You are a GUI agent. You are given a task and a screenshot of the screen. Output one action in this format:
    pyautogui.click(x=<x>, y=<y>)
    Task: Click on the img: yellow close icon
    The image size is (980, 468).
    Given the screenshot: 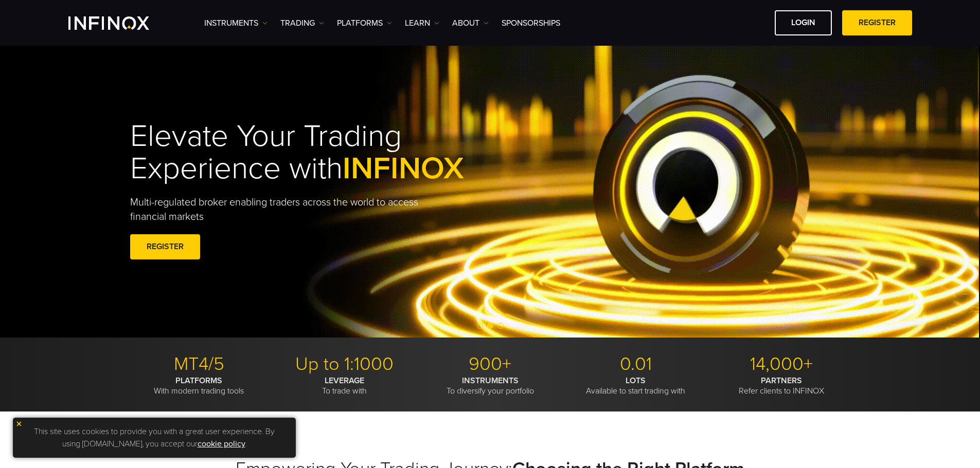 What is the action you would take?
    pyautogui.click(x=19, y=424)
    